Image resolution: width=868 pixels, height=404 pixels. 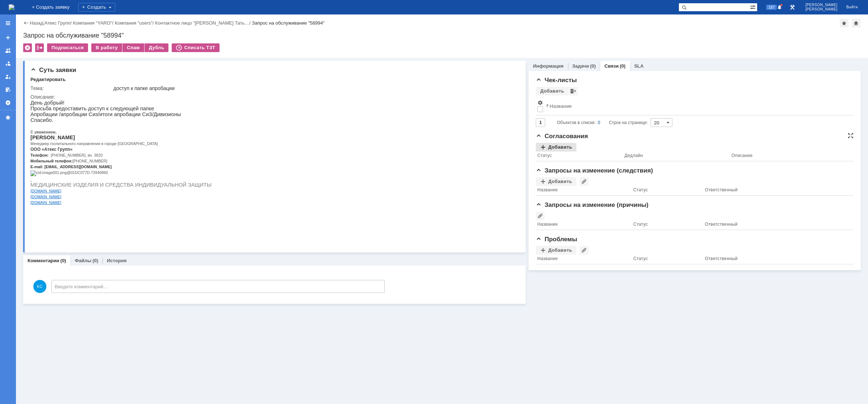 What do you see at coordinates (594, 170) in the screenshot?
I see `span: Запросы на изменение (следствия)` at bounding box center [594, 170].